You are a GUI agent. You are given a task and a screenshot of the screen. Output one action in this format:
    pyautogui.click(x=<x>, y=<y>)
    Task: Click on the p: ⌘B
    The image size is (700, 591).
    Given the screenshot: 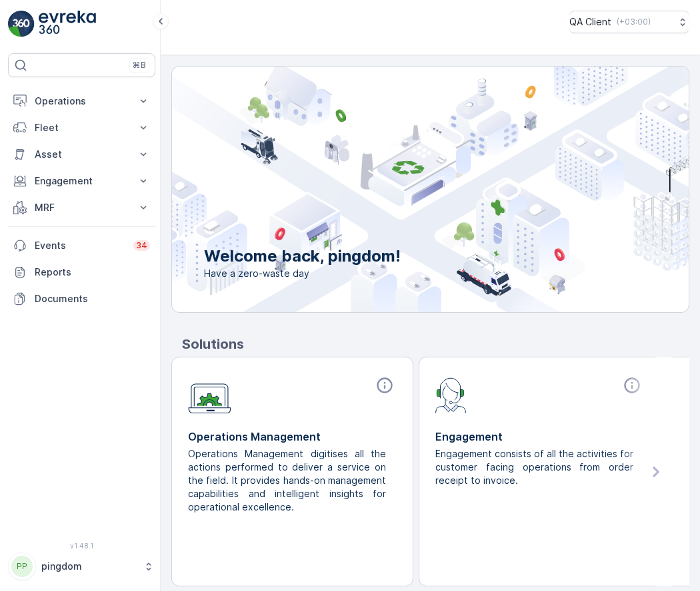 What is the action you would take?
    pyautogui.click(x=139, y=66)
    